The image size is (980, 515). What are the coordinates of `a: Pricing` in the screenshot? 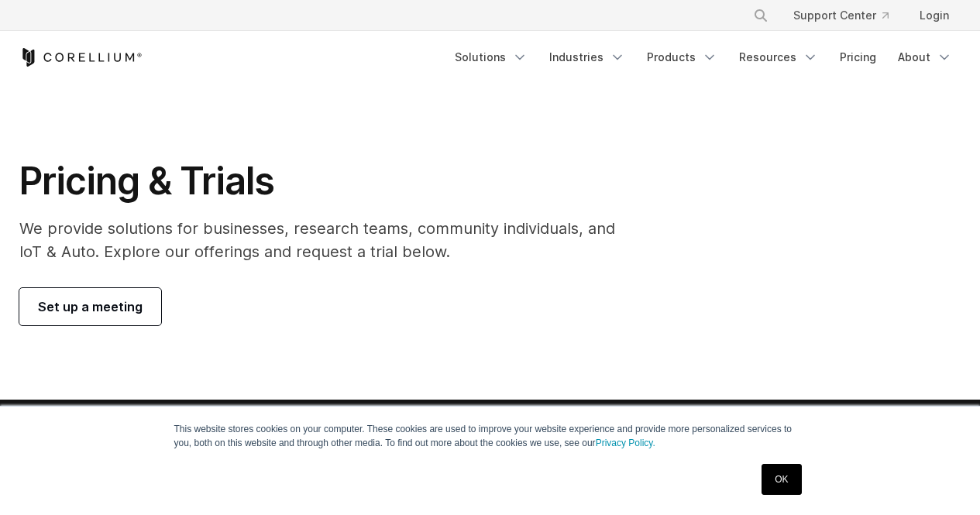 It's located at (858, 57).